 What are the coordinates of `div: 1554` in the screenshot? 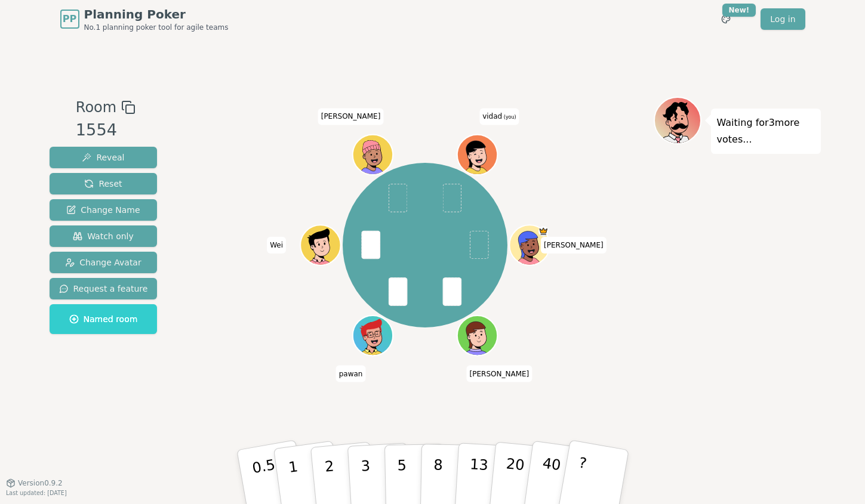 It's located at (106, 130).